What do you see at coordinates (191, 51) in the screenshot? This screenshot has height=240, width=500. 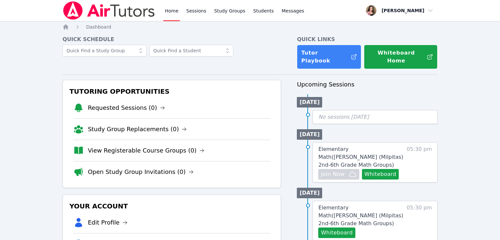 I see `input: Quick Find a Student` at bounding box center [191, 51].